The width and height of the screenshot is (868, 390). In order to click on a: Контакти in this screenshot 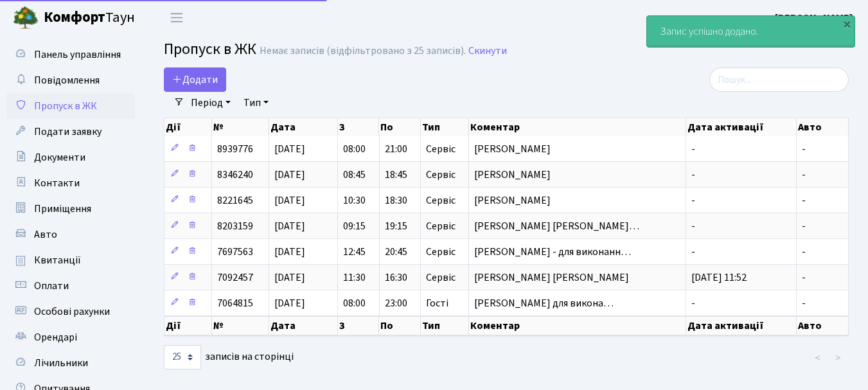, I will do `click(71, 183)`.